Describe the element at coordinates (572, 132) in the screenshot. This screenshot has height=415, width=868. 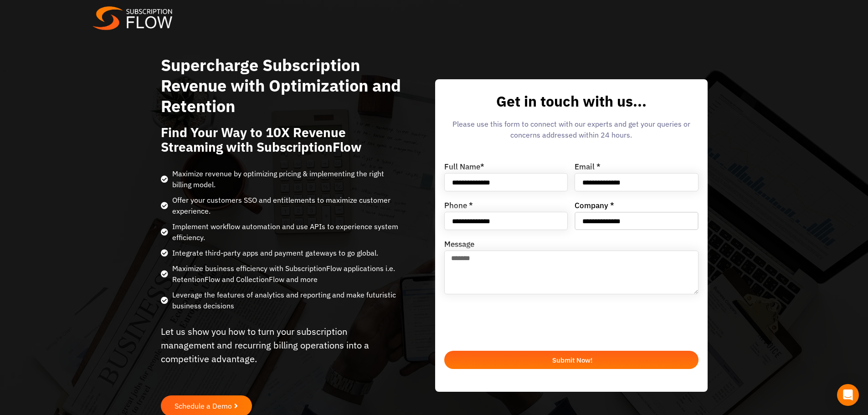
I see `div: Please use this form to connect with our experts and get your queries or concerns addressed withi...` at that location.